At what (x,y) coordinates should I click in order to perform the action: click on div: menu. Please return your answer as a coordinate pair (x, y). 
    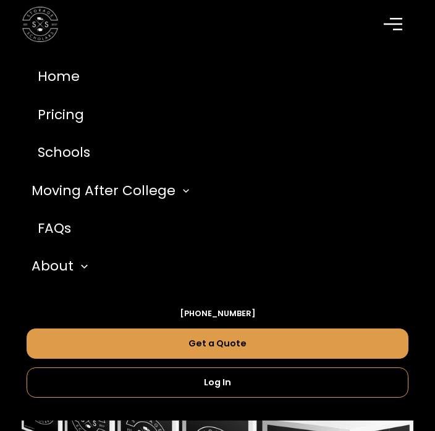
    Looking at the image, I should click on (395, 25).